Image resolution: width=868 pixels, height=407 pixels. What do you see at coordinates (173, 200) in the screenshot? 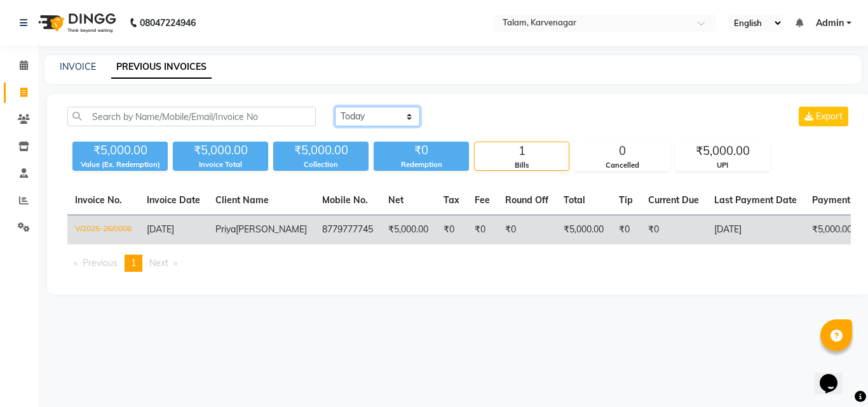
I see `span: Invoice Date` at bounding box center [173, 200].